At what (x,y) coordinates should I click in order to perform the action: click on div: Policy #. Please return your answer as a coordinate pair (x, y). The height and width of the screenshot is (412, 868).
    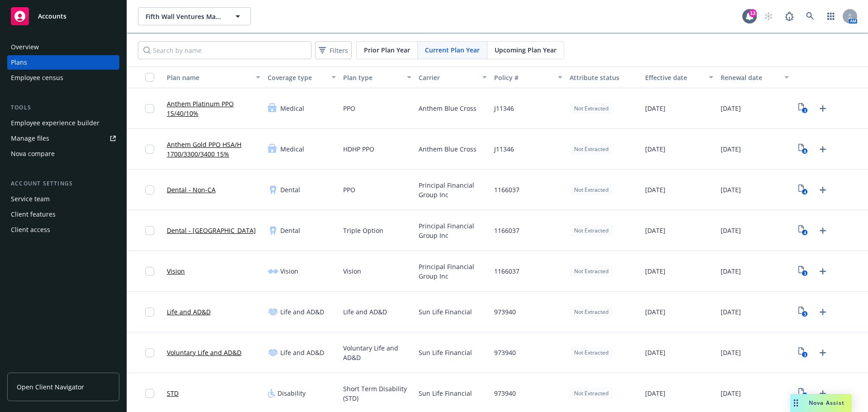
    Looking at the image, I should click on (523, 77).